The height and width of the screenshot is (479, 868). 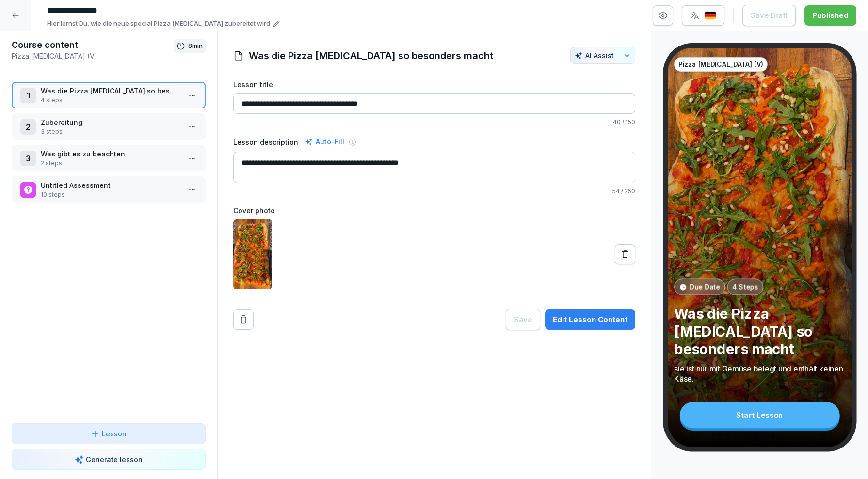 I want to click on div: 1, so click(x=28, y=95).